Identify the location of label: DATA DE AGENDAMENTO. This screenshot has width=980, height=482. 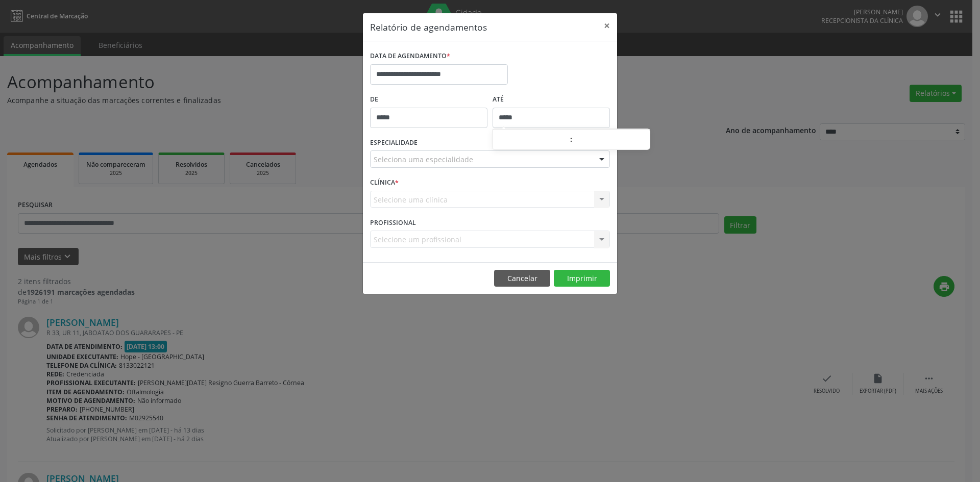
(410, 56).